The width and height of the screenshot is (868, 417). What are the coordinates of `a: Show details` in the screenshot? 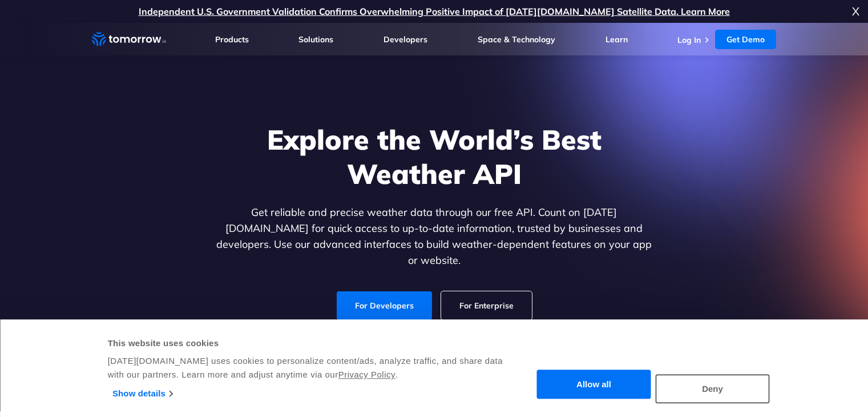 It's located at (142, 394).